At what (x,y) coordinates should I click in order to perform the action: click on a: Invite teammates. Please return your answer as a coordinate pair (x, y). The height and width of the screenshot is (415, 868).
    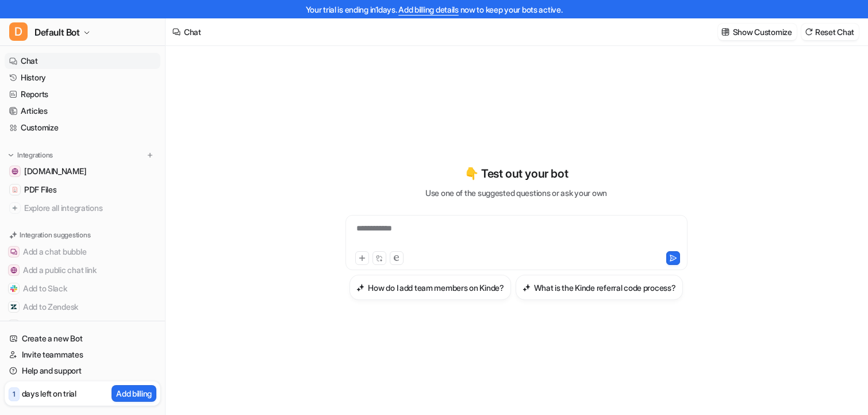
    Looking at the image, I should click on (82, 355).